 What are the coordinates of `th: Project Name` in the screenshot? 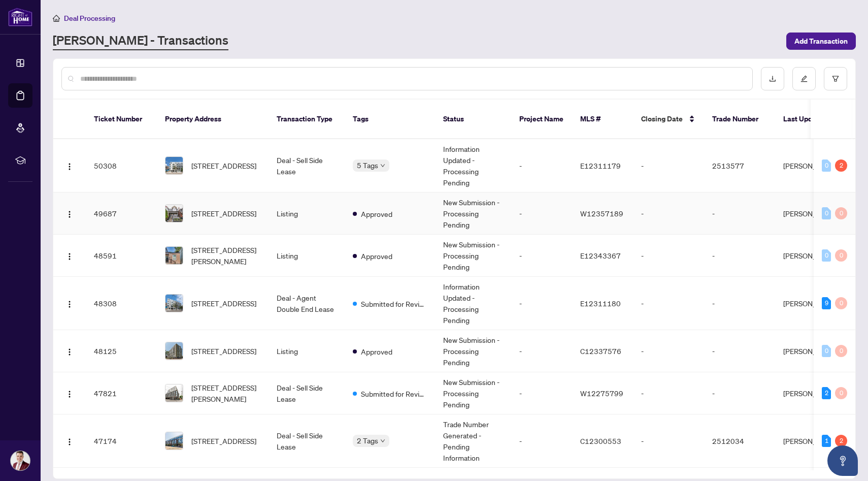 It's located at (542, 119).